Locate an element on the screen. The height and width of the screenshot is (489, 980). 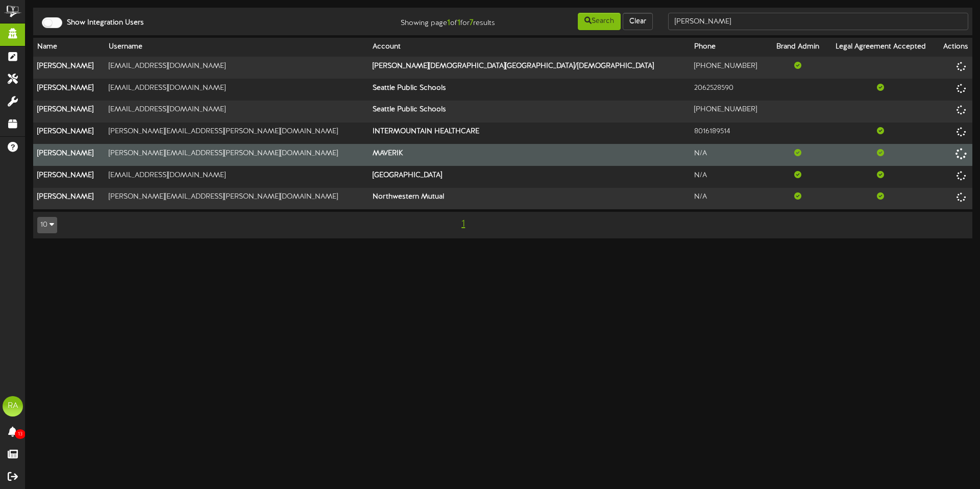
td: 2062528590 is located at coordinates (730, 89).